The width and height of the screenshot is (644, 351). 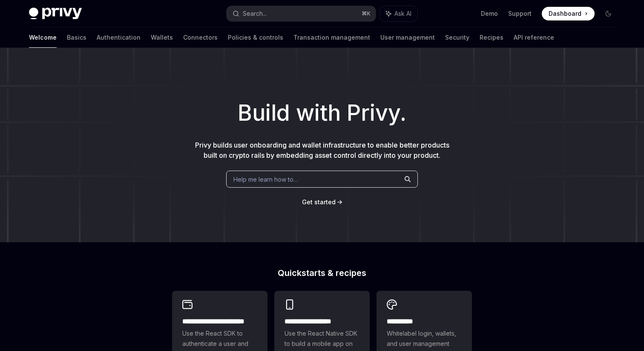 What do you see at coordinates (118, 37) in the screenshot?
I see `a: Authentication` at bounding box center [118, 37].